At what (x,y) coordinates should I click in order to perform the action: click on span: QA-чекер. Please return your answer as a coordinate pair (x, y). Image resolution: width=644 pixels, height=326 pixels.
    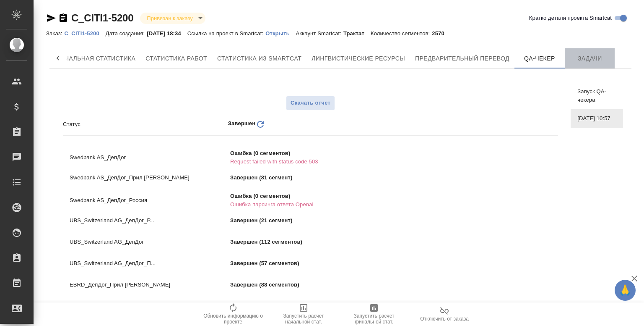
    Looking at the image, I should click on (540, 58).